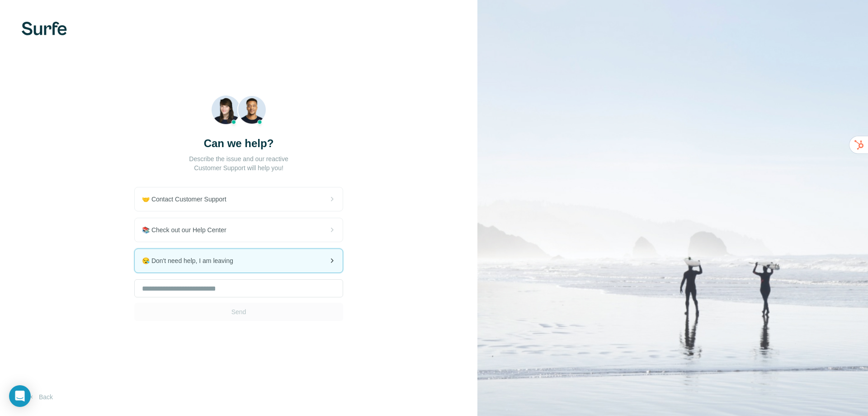 Image resolution: width=868 pixels, height=416 pixels. What do you see at coordinates (238, 144) in the screenshot?
I see `h3: Can we help?` at bounding box center [238, 144].